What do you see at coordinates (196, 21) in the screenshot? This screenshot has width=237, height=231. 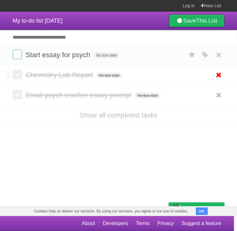 I see `a: SaveThis List` at bounding box center [196, 21].